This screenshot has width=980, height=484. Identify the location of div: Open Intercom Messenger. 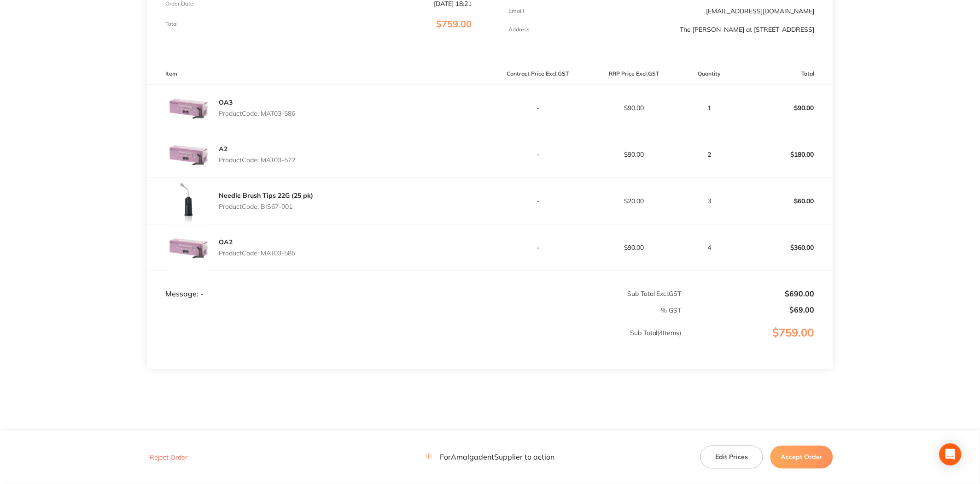
(951, 455).